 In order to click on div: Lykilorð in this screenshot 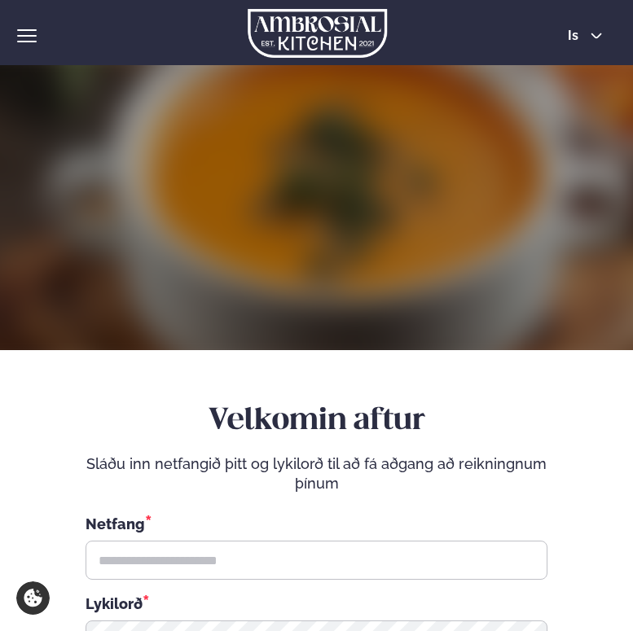, I will do `click(316, 604)`.